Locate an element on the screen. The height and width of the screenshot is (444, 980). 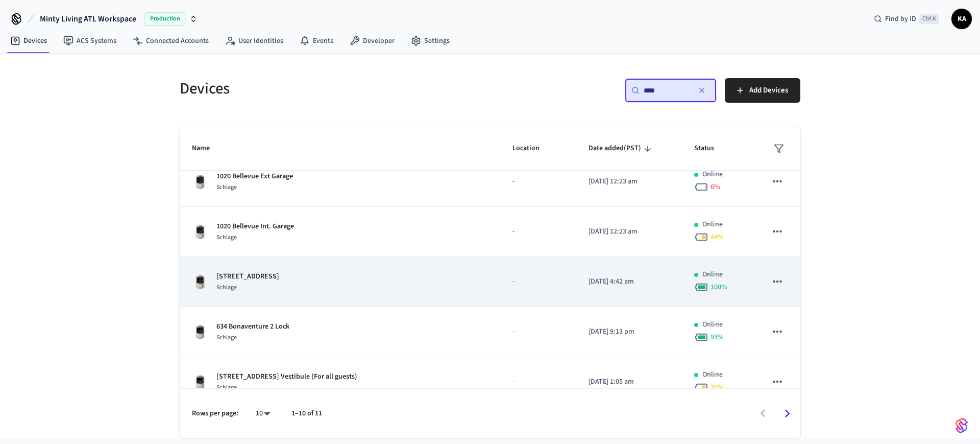
a: Settings is located at coordinates (431, 41).